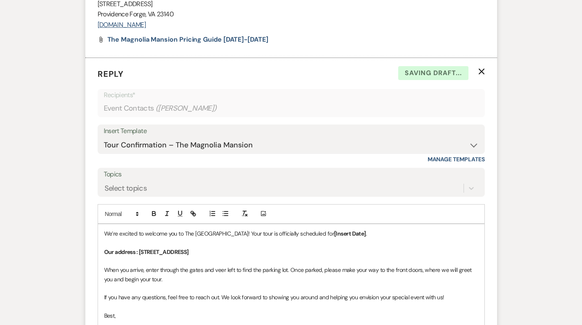 The width and height of the screenshot is (582, 325). Describe the element at coordinates (291, 275) in the screenshot. I see `p: When you arrive, enter through the gates and veer left to find the parking lot. Once parked, plea...` at that location.